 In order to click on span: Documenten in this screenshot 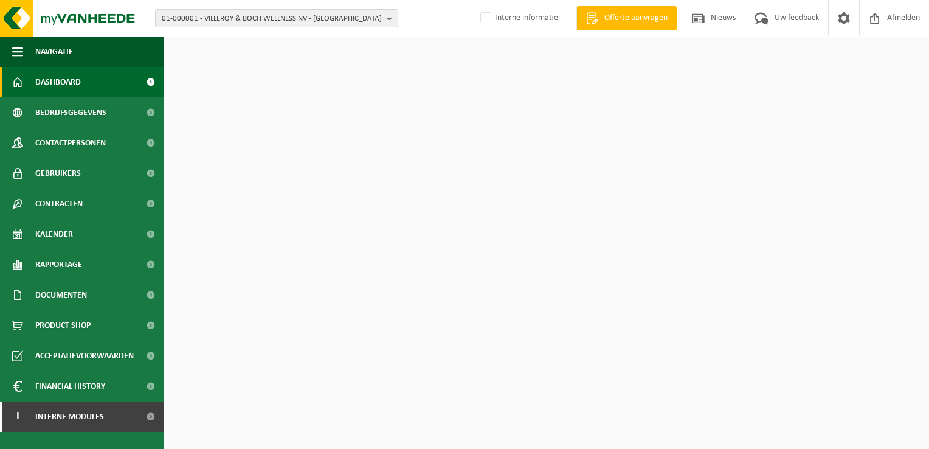, I will do `click(61, 295)`.